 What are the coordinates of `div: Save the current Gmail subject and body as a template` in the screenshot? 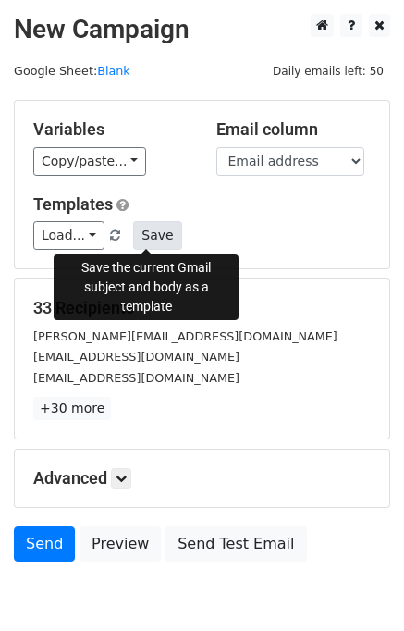 It's located at (146, 287).